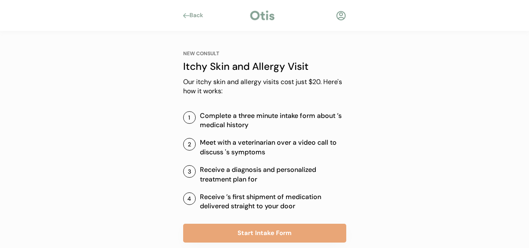 The image size is (529, 248). Describe the element at coordinates (273, 174) in the screenshot. I see `div: Receive a diagnosis and personalized treatment plan for` at that location.